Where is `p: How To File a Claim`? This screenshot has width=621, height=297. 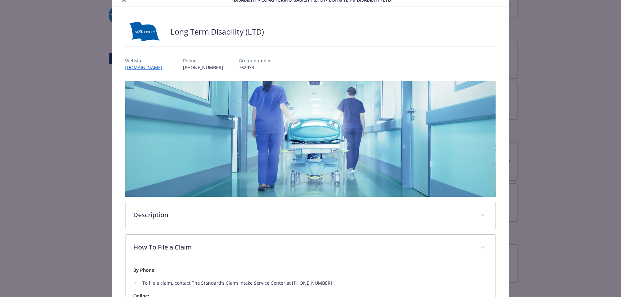 p: How To File a Claim is located at coordinates (303, 247).